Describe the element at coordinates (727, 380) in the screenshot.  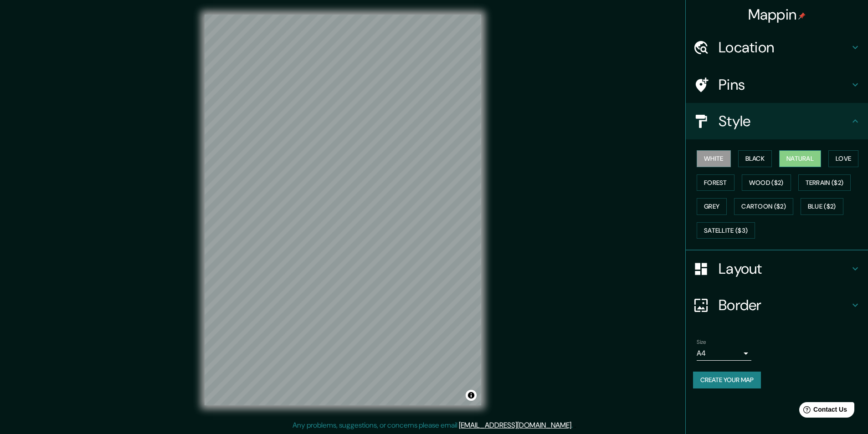
I see `button: Create your map` at that location.